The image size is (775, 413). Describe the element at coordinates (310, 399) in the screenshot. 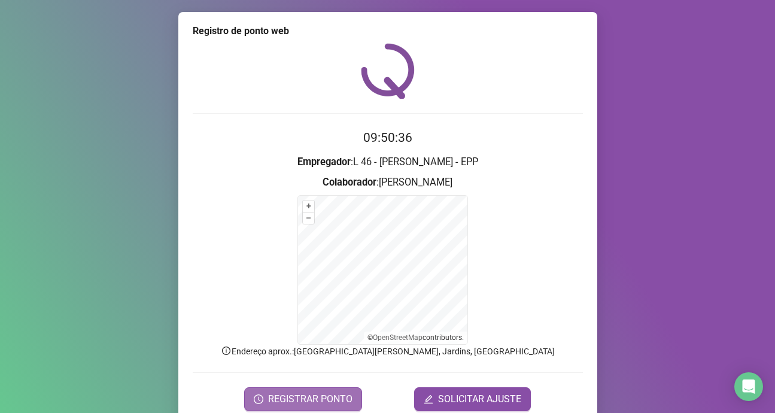

I see `span: REGISTRAR PONTO` at that location.